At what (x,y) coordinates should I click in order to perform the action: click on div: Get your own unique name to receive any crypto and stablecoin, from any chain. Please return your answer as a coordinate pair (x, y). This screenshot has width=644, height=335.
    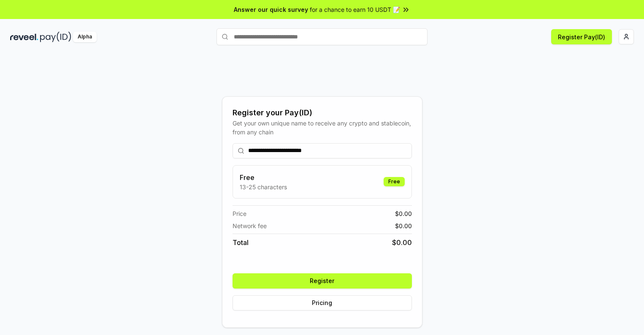
    Looking at the image, I should click on (322, 128).